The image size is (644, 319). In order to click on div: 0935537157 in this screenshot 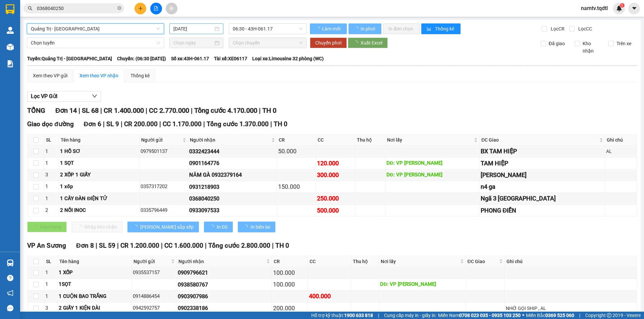, I will do `click(154, 273)`.